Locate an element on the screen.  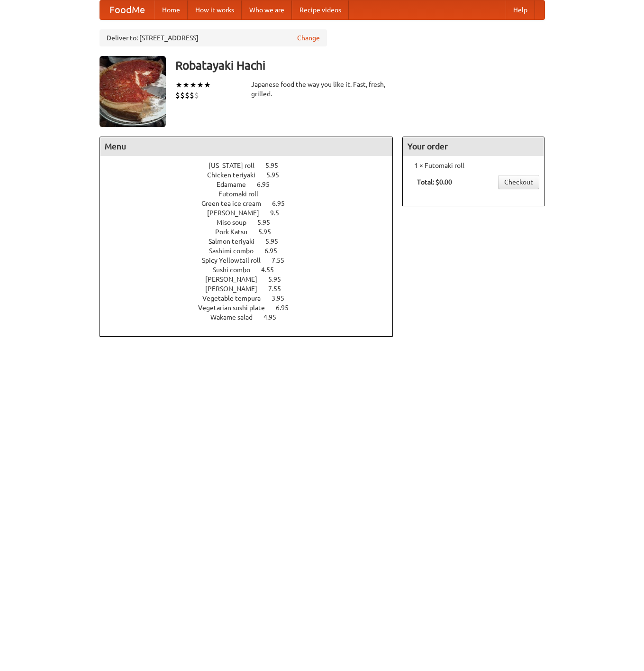
div: Japanese food the way you like it. Fast, fresh, grilled. is located at coordinates (322, 89).